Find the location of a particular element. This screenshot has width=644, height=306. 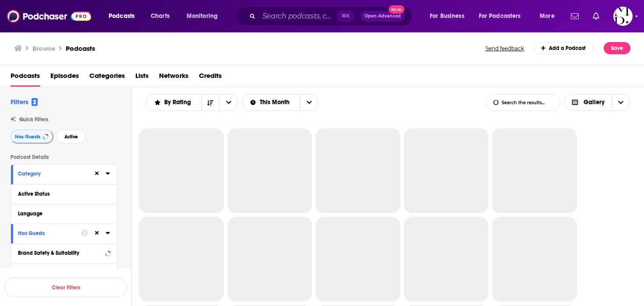

h2: Choose View is located at coordinates (597, 102).